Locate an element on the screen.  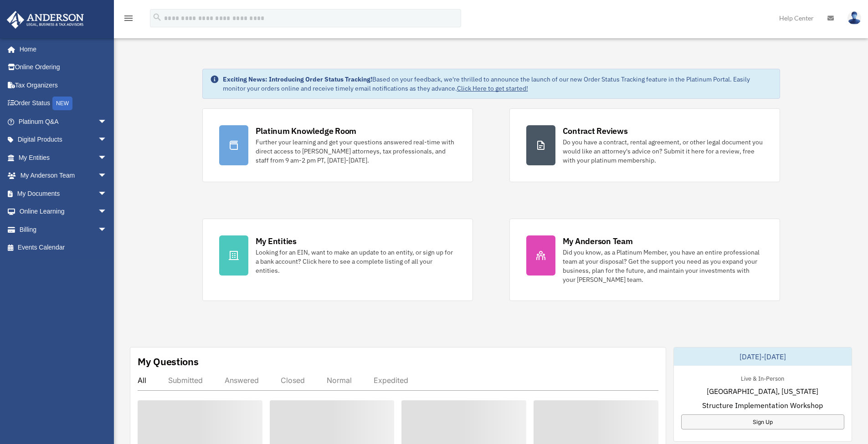
a: Platinum Knowledge Room Further your learning and get your questions answered real-time with dire... is located at coordinates (338, 145).